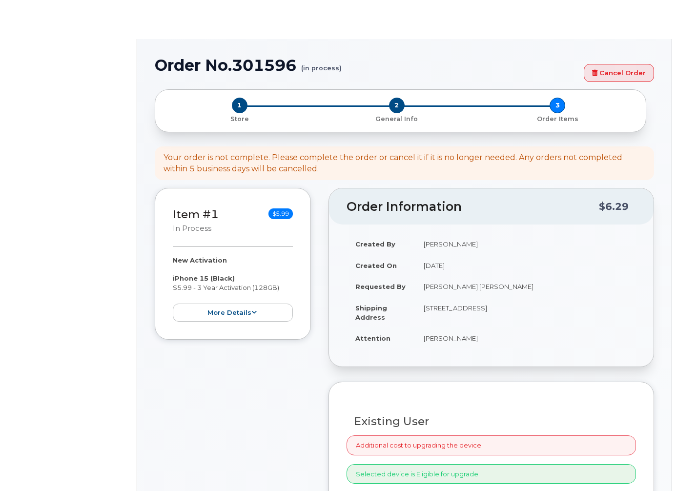  What do you see at coordinates (404, 164) in the screenshot?
I see `div: Your order is not complete. Please complete the order or cancel it if it is no longer needed. Any...` at bounding box center [404, 164].